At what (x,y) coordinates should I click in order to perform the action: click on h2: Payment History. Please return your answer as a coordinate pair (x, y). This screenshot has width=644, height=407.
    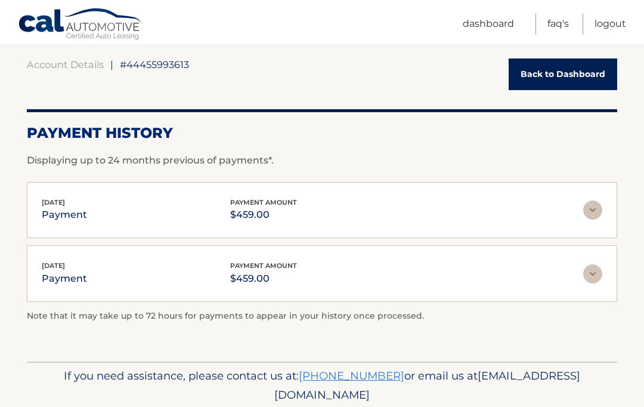
    Looking at the image, I should click on (322, 133).